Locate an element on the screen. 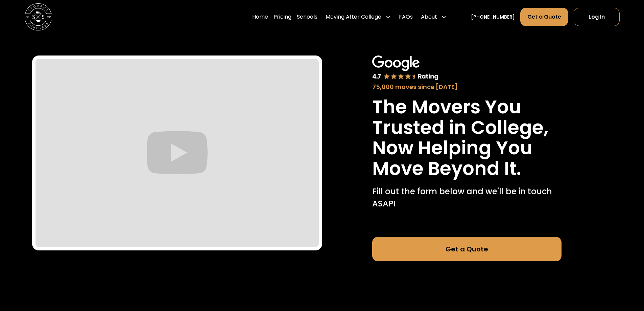 The width and height of the screenshot is (644, 311). p: Fill out the form below and we'll be in touch ASAP! is located at coordinates (467, 197).